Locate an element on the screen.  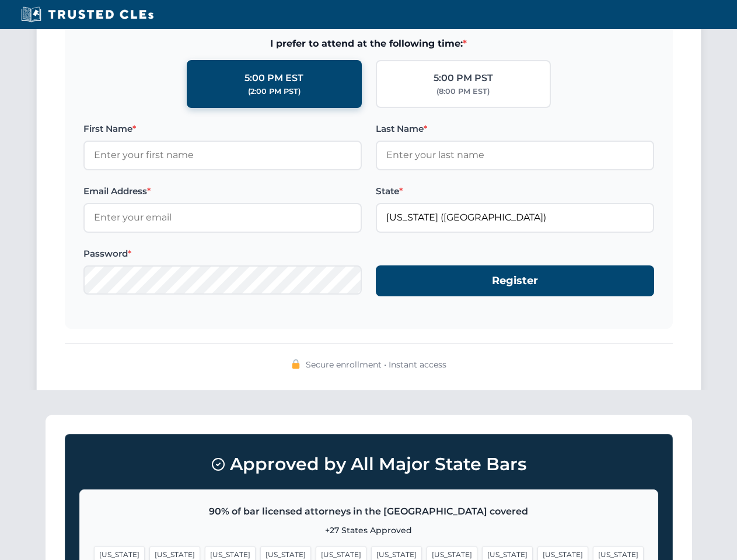
input: Enter your first name is located at coordinates (222, 156).